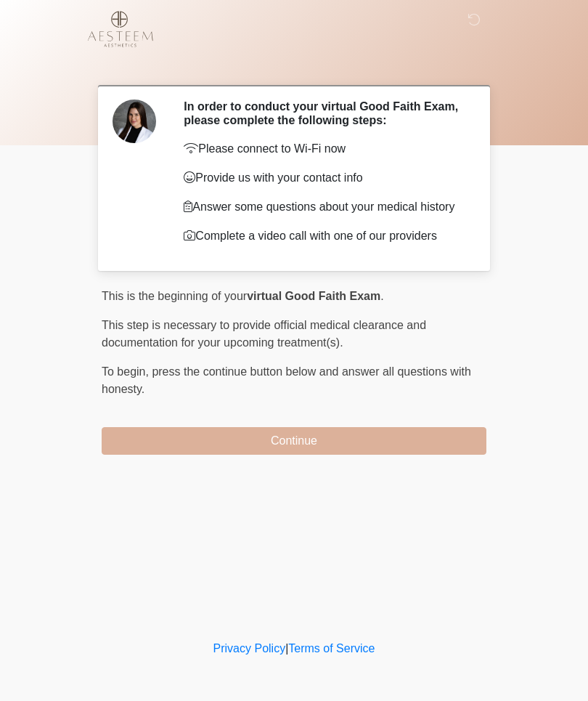 This screenshot has width=588, height=701. Describe the element at coordinates (324, 236) in the screenshot. I see `p: Complete a video call with one of our providers` at that location.